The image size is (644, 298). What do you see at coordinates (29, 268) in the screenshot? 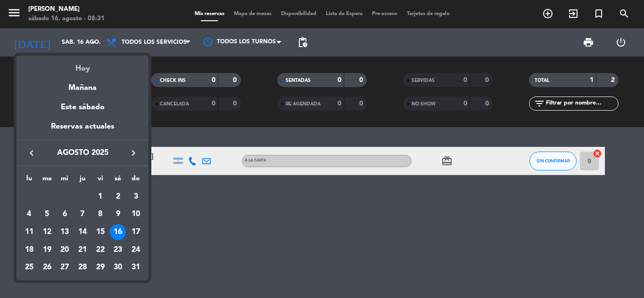
I see `div: 25` at bounding box center [29, 268].